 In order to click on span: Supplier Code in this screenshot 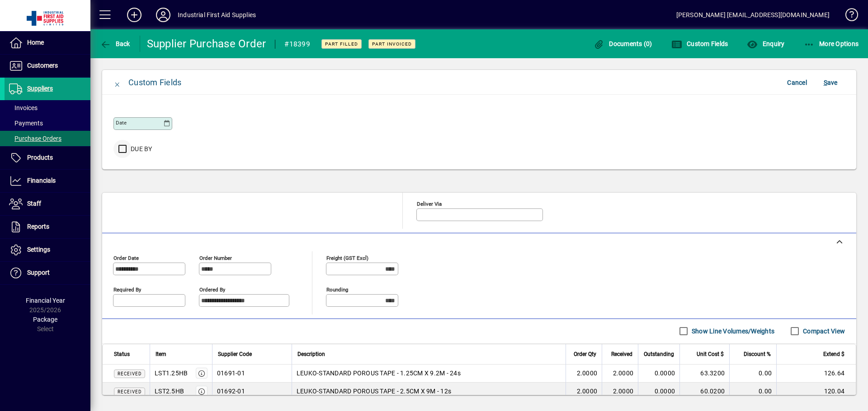, I will do `click(235, 354)`.